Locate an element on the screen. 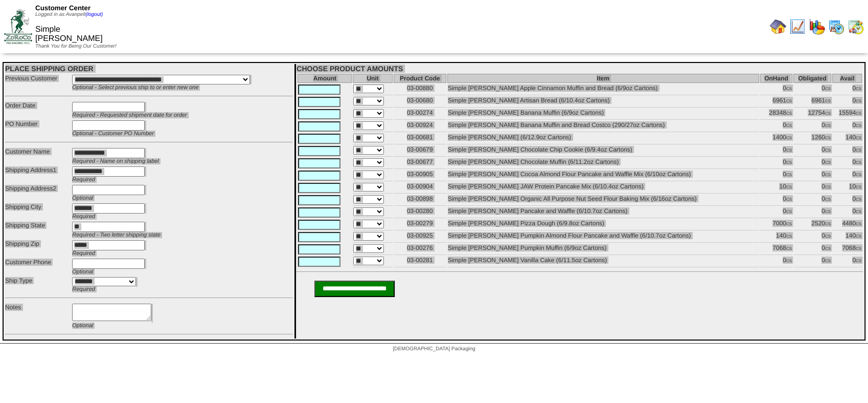  td: Notes is located at coordinates (37, 316).